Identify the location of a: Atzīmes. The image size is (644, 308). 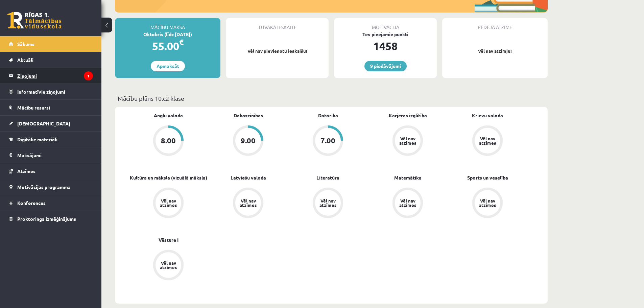
(51, 171).